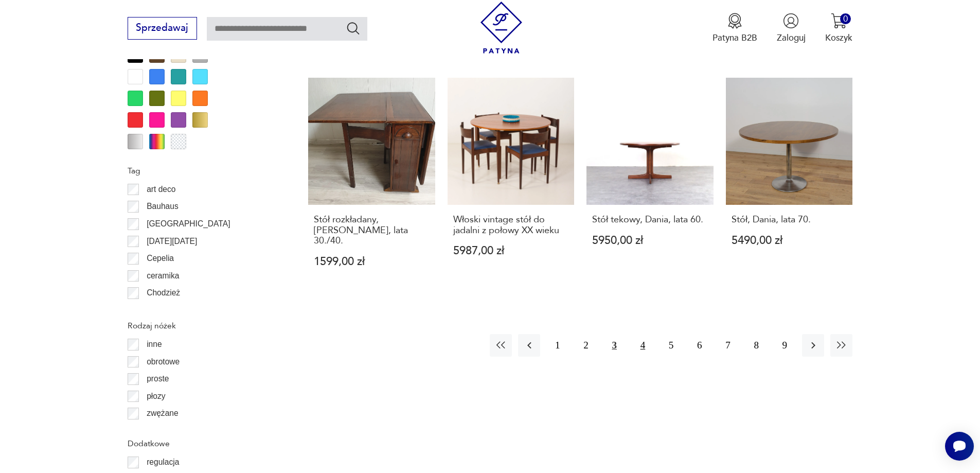  I want to click on a: Stół tekowy, Dania, lata 60.Stół tekowy, Dania, lata 60.5950,00 zł, so click(649, 184).